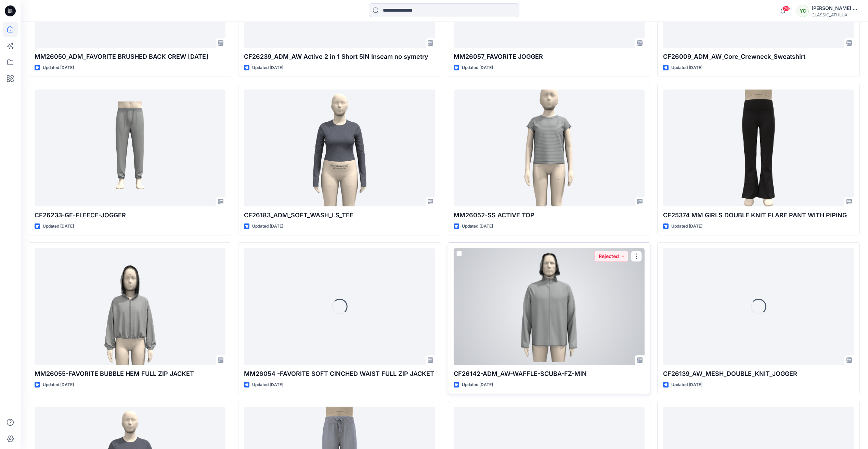 Image resolution: width=868 pixels, height=449 pixels. Describe the element at coordinates (549, 374) in the screenshot. I see `p: CF26142-ADM_AW-WAFFLE-SCUBA-FZ-MIN` at that location.